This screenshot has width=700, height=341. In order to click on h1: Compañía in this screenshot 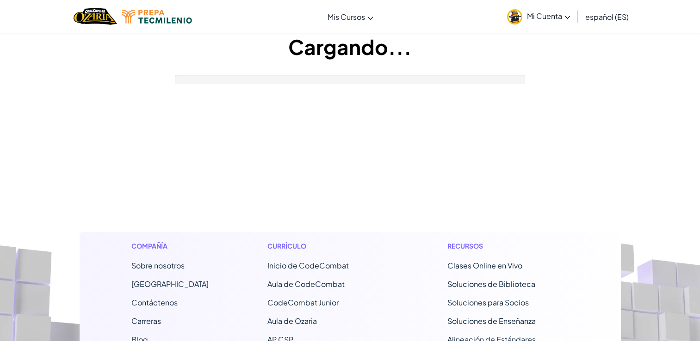, I will do `click(170, 246)`.